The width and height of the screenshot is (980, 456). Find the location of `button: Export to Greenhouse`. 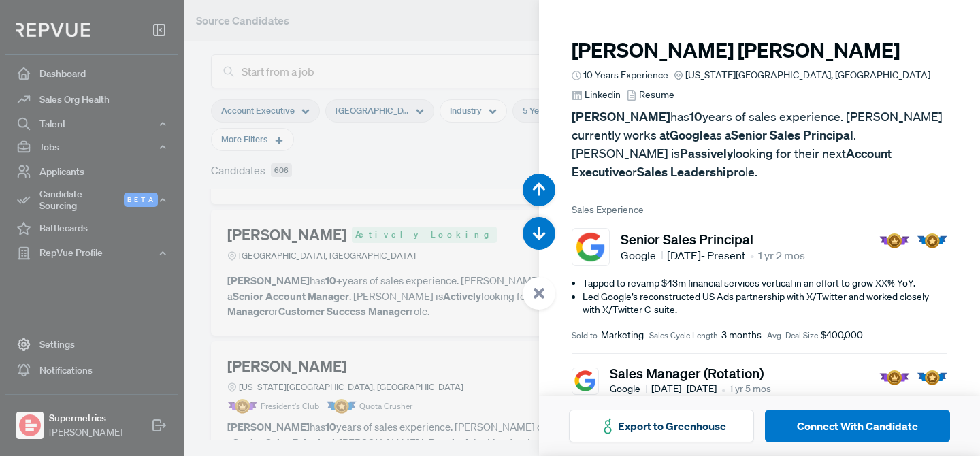

button: Export to Greenhouse is located at coordinates (661, 426).